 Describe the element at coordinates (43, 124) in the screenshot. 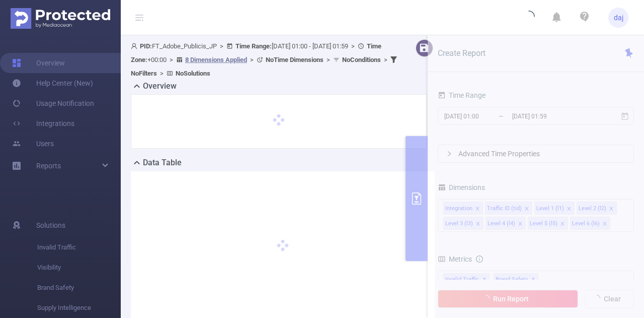

I see `a: Integrations` at that location.